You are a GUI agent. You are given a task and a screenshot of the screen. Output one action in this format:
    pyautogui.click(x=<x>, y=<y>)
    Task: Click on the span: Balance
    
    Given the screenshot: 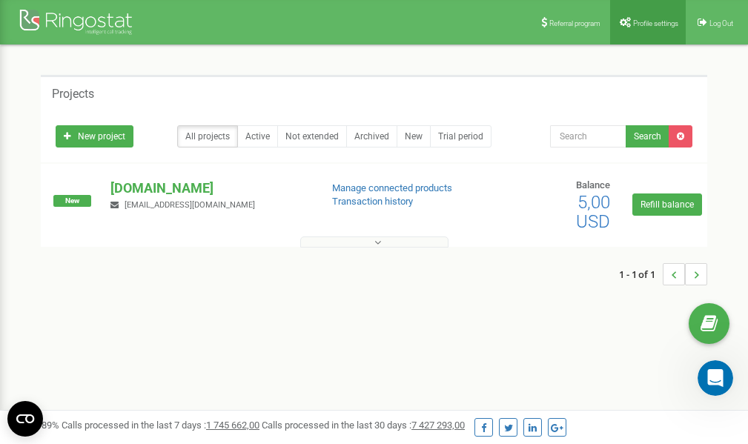 What is the action you would take?
    pyautogui.click(x=593, y=185)
    